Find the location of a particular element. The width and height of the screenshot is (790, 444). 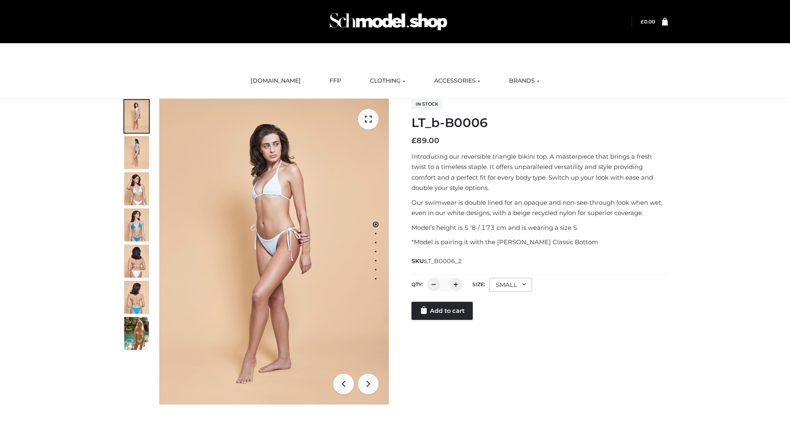

img: ArielClassicBikiniTop_CloudNine_AzureSky_OW114ECO_1-scaled.jpg is located at coordinates (137, 116).